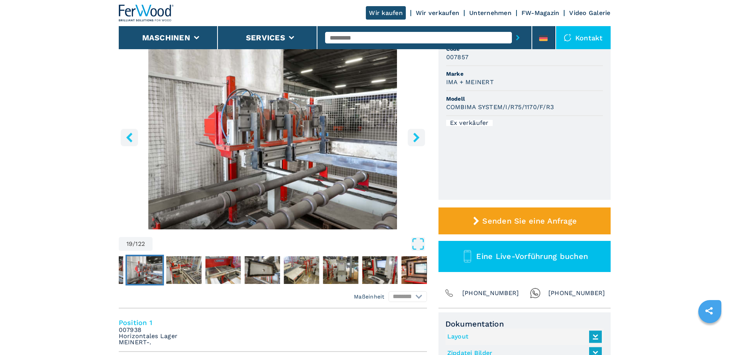 The width and height of the screenshot is (729, 355). Describe the element at coordinates (273, 136) in the screenshot. I see `img: Kantenanleim- und Bearbeitungslinie IMA + MEINERT COMBIMA SYSTEM/I/R75/1170/F/R3` at that location.